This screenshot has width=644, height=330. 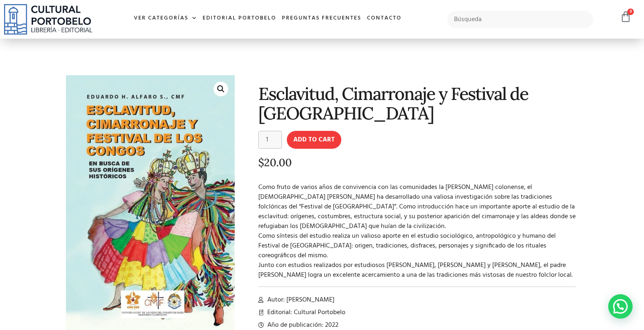 What do you see at coordinates (239, 18) in the screenshot?
I see `a: Editorial Portobelo` at bounding box center [239, 18].